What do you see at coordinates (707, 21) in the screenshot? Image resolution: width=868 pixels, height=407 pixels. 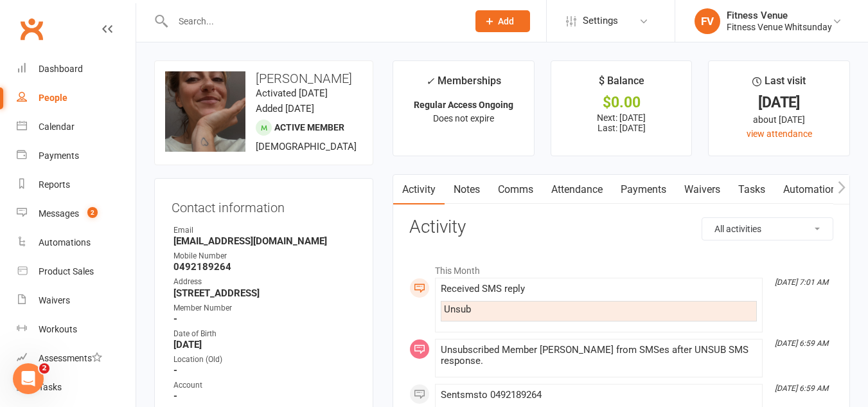 I see `div: FV` at bounding box center [707, 21].